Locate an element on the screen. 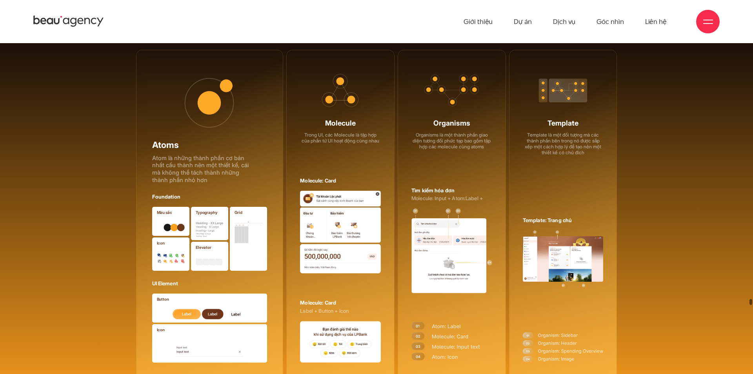 The width and height of the screenshot is (753, 374). p: Elevator is located at coordinates (209, 247).